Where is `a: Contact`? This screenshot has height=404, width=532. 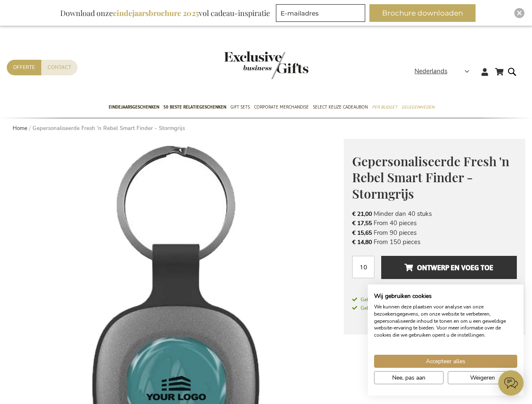
a: Contact is located at coordinates (60, 67).